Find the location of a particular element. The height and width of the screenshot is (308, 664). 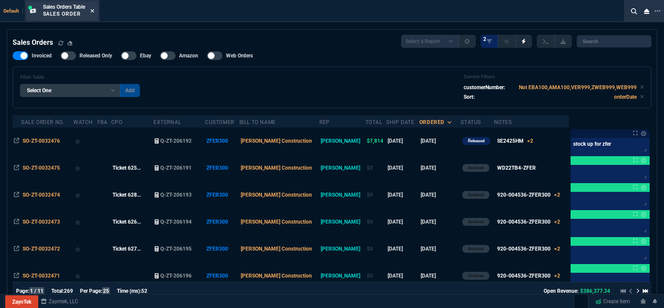

p: Sort: is located at coordinates (469, 97).